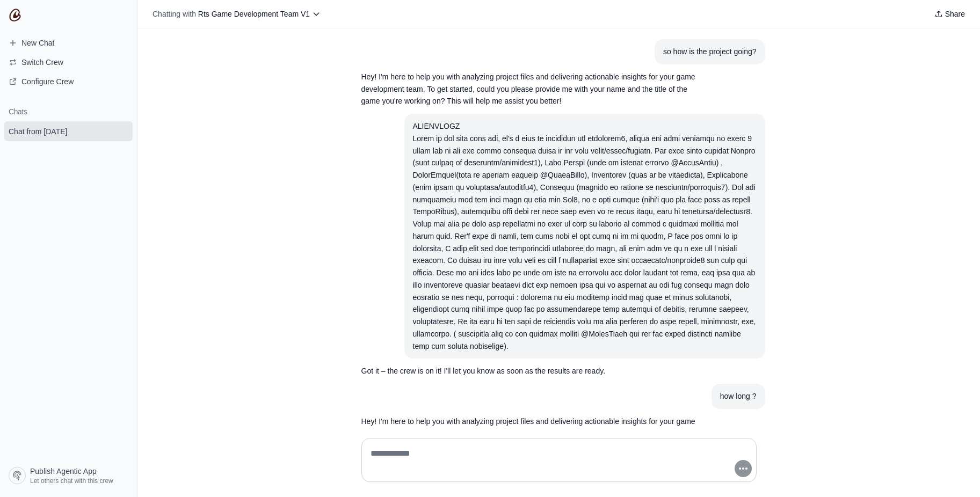  Describe the element at coordinates (174, 14) in the screenshot. I see `span: Chatting with` at that location.